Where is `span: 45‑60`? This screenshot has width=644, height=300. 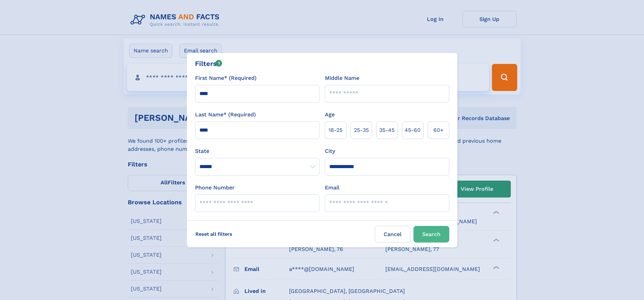 span: 45‑60 is located at coordinates (413, 130).